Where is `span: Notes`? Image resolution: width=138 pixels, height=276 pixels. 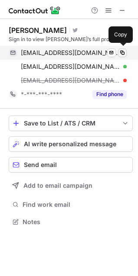
span: Notes is located at coordinates (76, 222).